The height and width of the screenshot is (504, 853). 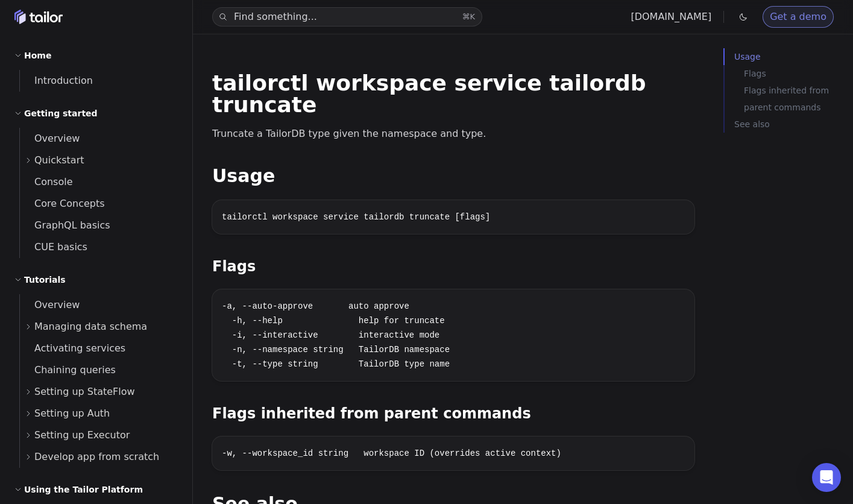 What do you see at coordinates (59, 161) in the screenshot?
I see `span: Quickstart` at bounding box center [59, 161].